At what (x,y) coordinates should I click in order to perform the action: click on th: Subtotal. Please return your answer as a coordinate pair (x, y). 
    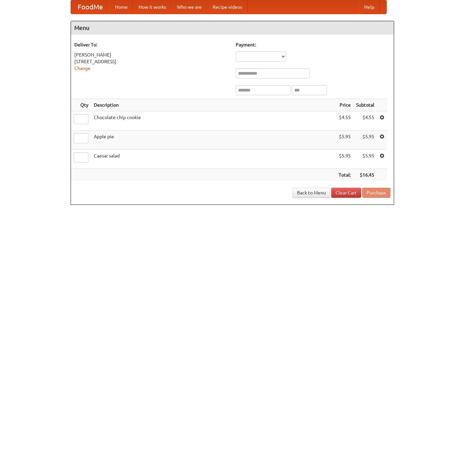
    Looking at the image, I should click on (365, 104).